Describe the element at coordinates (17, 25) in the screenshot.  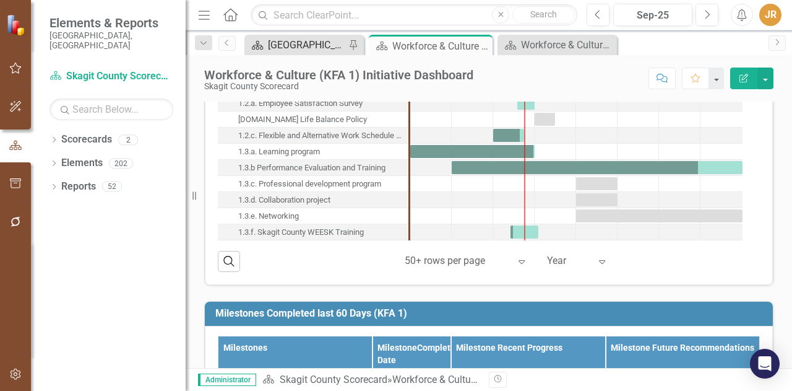
I see `img: ClearPoint Strategy` at that location.